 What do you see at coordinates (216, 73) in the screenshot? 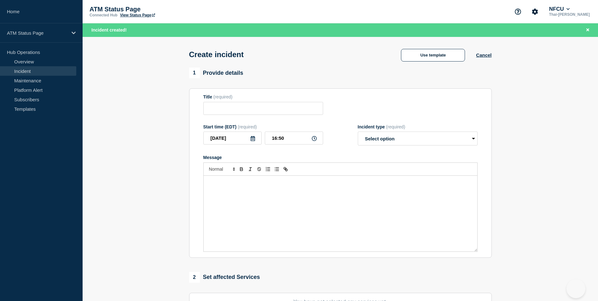
I see `div: Provide details` at bounding box center [216, 73].